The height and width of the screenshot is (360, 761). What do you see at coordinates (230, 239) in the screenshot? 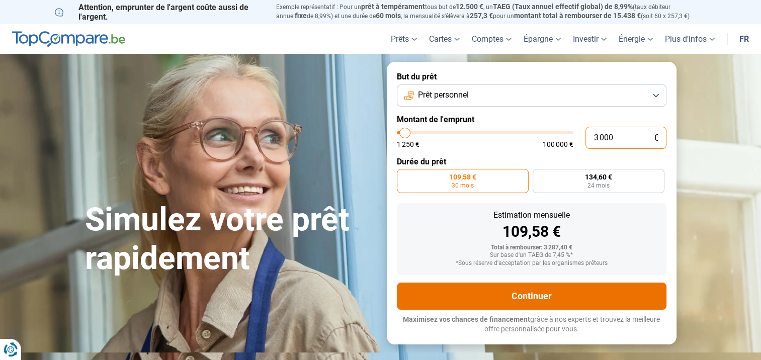
I see `h1: Simulez votre prêt rapidement` at bounding box center [230, 239].